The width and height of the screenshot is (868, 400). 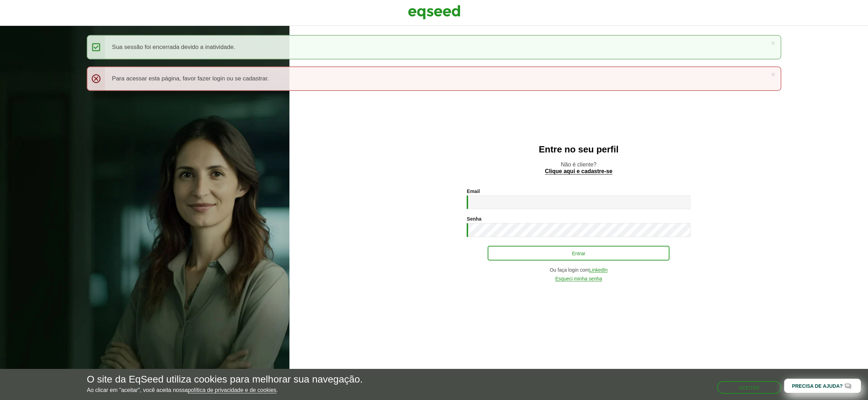 I want to click on p: Não é cliente?, so click(x=578, y=168).